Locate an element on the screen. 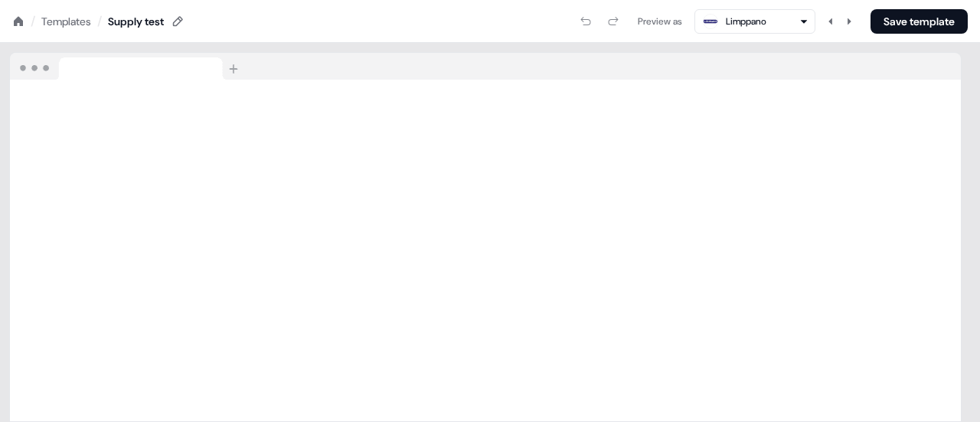 The height and width of the screenshot is (422, 980). button: Save template is located at coordinates (919, 21).